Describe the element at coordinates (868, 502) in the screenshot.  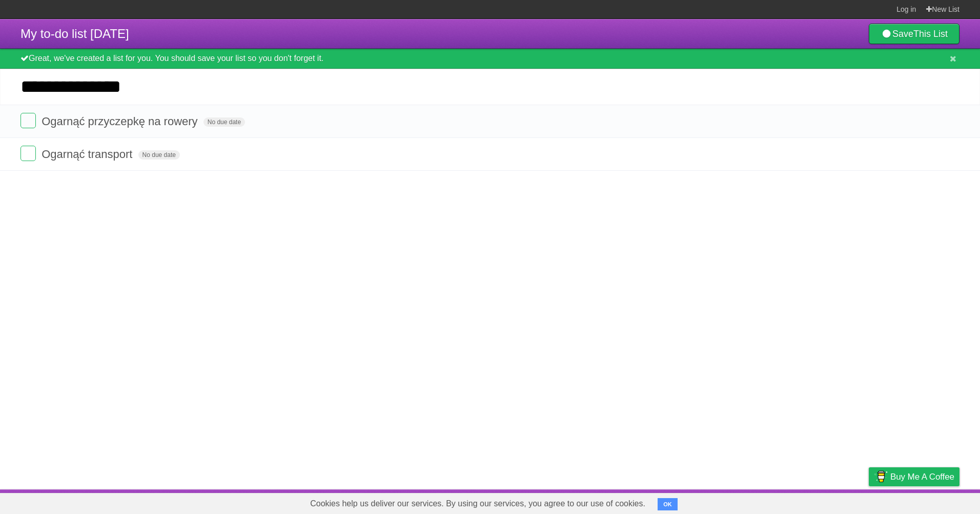
I see `a: Privacy` at that location.